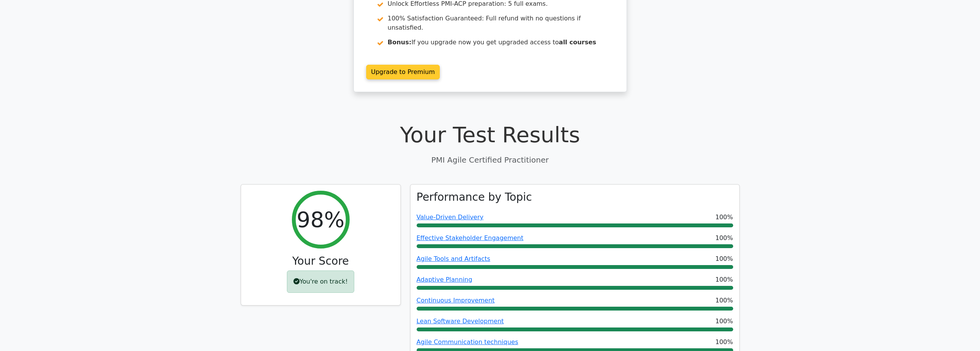 The width and height of the screenshot is (980, 351). I want to click on a: Upgrade to Premium, so click(403, 72).